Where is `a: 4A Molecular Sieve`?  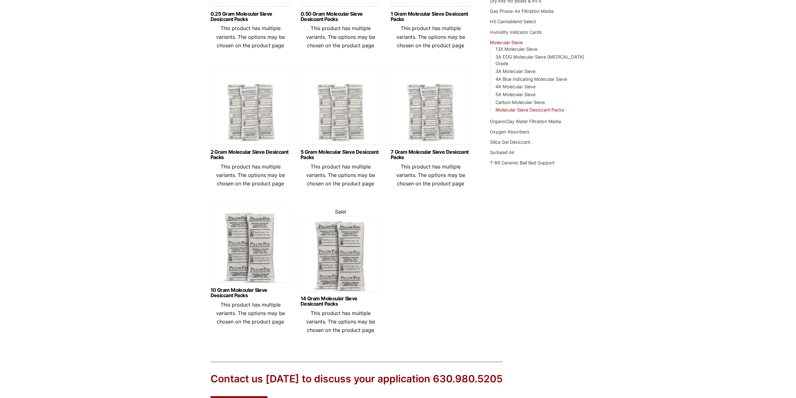 a: 4A Molecular Sieve is located at coordinates (515, 86).